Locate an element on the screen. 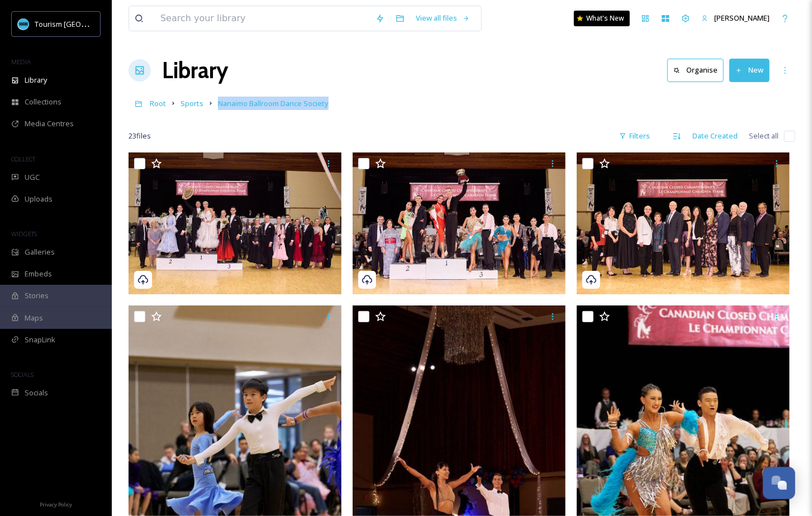  span: Maps is located at coordinates (34, 318).